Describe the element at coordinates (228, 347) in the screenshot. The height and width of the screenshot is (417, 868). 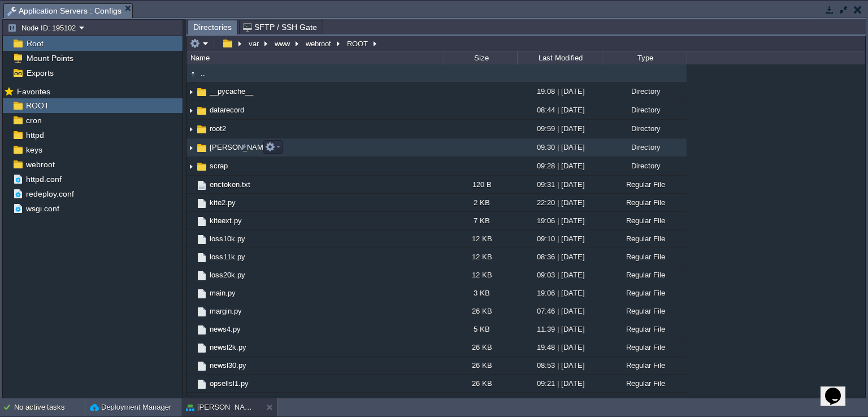
I see `a: newsl2k.py` at that location.